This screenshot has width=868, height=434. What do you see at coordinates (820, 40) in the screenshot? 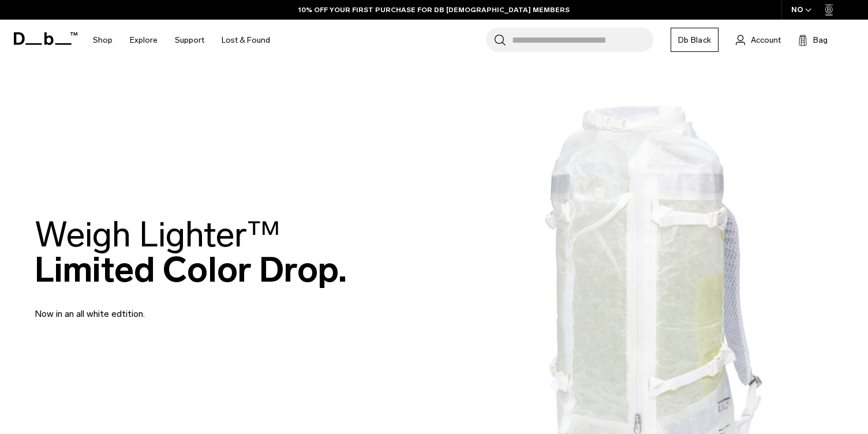
I see `span: Bag` at bounding box center [820, 40].